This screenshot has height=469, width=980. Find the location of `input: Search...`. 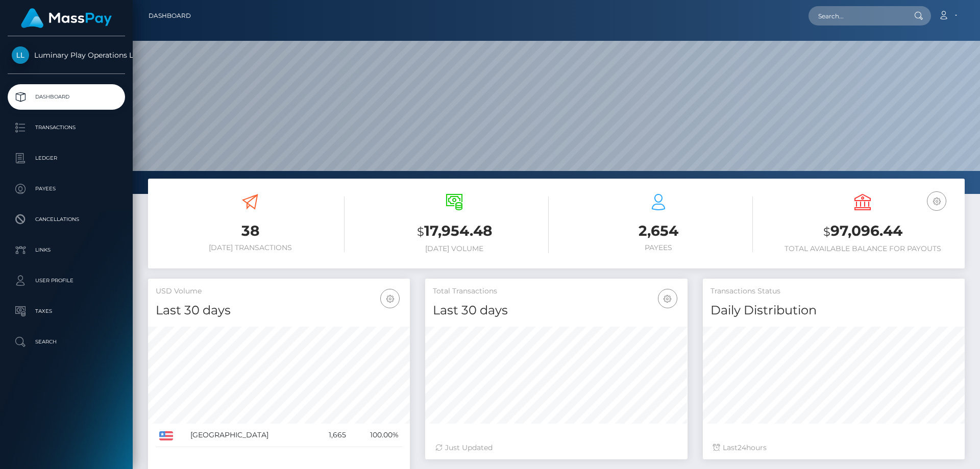

input: Search... is located at coordinates (857, 16).